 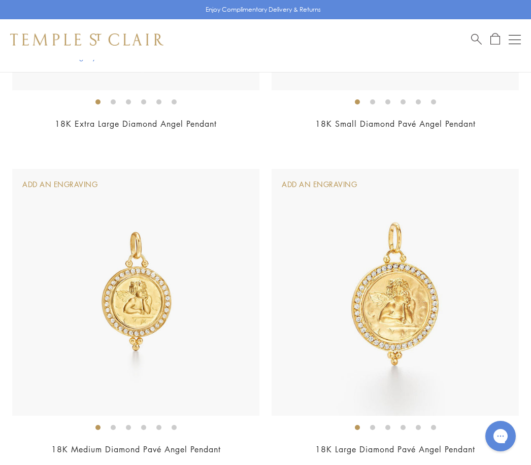 What do you see at coordinates (20, 19) in the screenshot?
I see `button: Open gorgias live chat` at bounding box center [20, 19].